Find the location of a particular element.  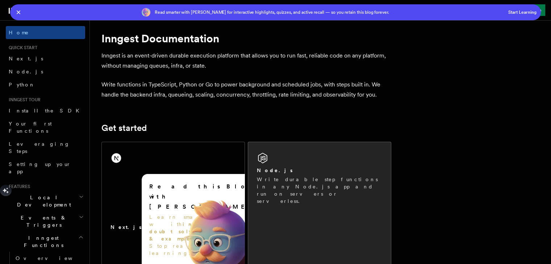

span: Features is located at coordinates (18, 187).